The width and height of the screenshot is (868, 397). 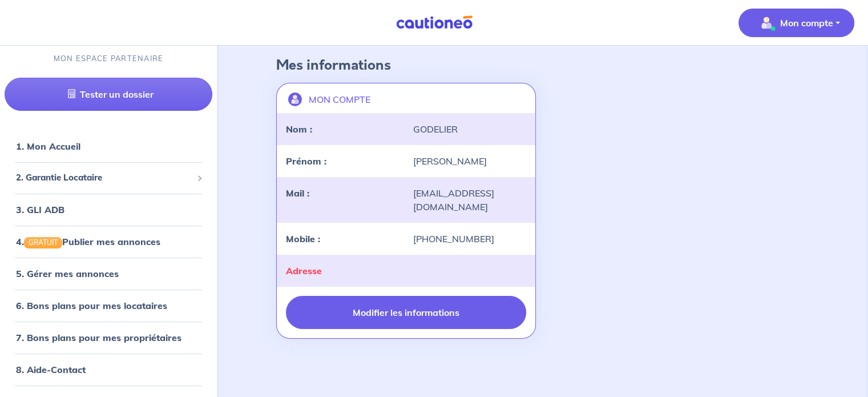 What do you see at coordinates (469, 129) in the screenshot?
I see `div: GODELIER` at bounding box center [469, 129].